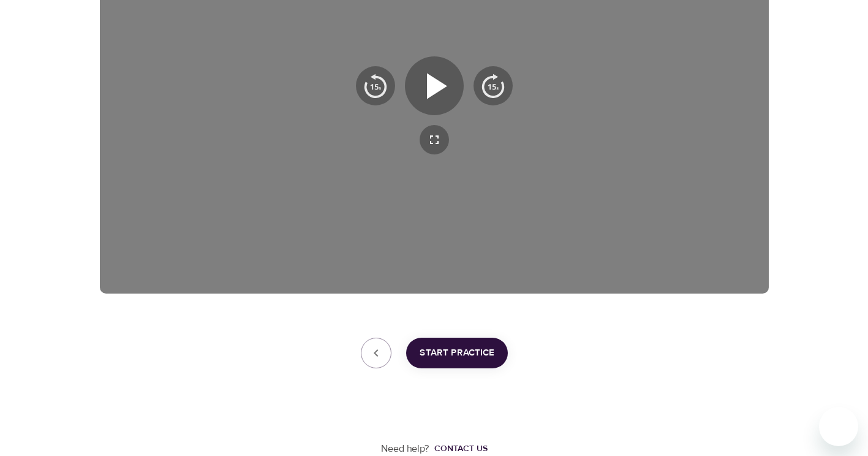 Image resolution: width=868 pixels, height=456 pixels. What do you see at coordinates (457, 353) in the screenshot?
I see `button: Start Practice` at bounding box center [457, 353].